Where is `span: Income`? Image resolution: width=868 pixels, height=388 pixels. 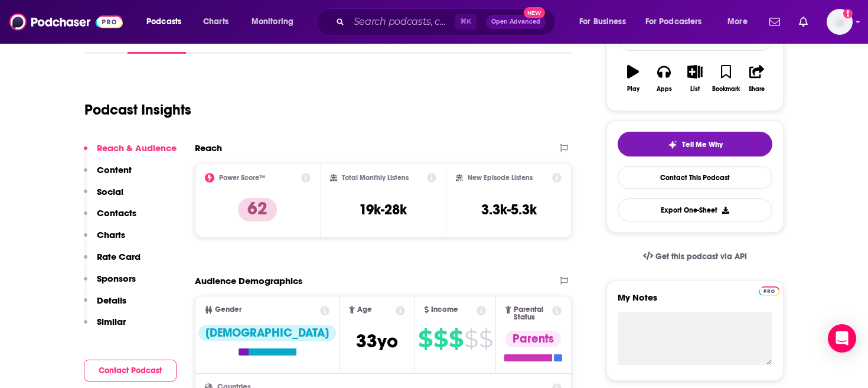 span: Income is located at coordinates (445, 309).